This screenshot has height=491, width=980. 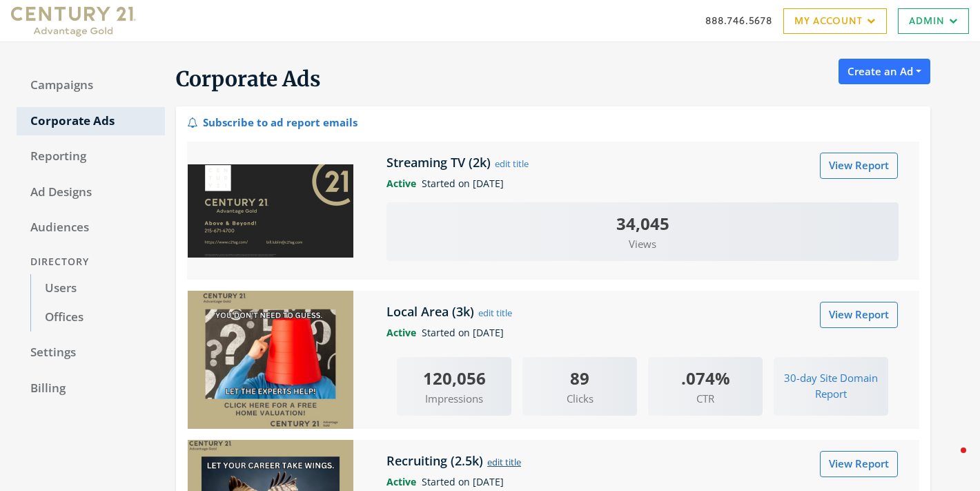 I want to click on span: Impressions, so click(x=454, y=398).